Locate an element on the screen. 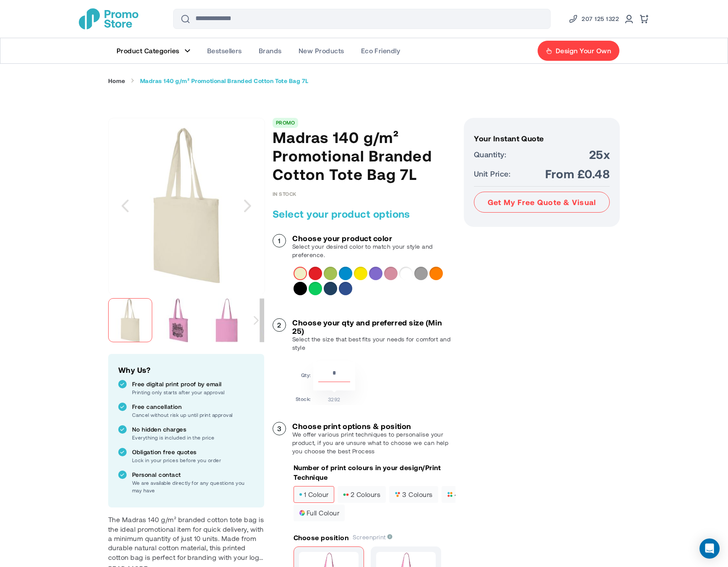 This screenshot has width=728, height=567. p: Free digital print proof by email is located at coordinates (193, 384).